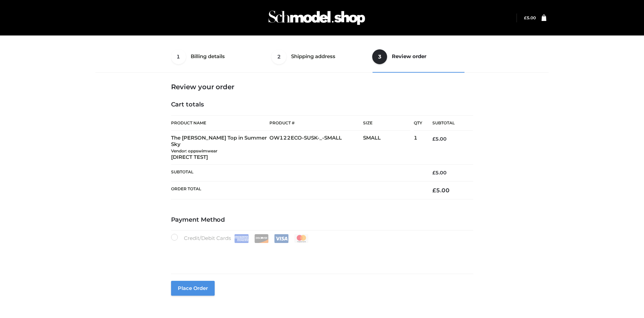 This screenshot has height=318, width=644. What do you see at coordinates (322, 105) in the screenshot?
I see `h4: Cart totals` at bounding box center [322, 105].